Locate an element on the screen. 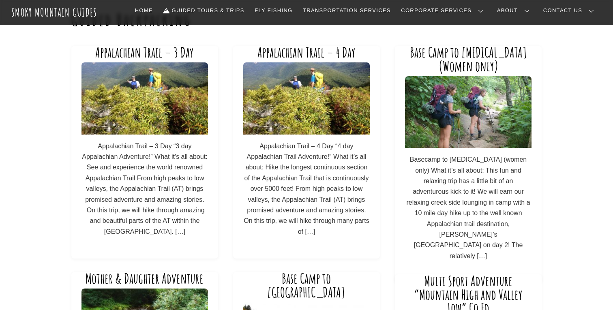 The image size is (613, 310). a: Appalachian Trail – 3 Day is located at coordinates (144, 52).